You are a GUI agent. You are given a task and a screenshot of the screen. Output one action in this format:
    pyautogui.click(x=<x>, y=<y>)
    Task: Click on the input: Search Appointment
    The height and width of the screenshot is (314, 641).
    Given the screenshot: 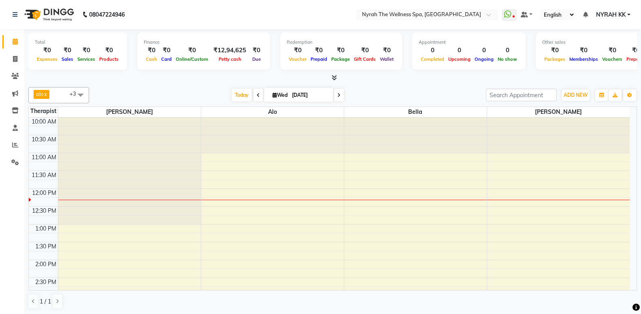 What is the action you would take?
    pyautogui.click(x=521, y=95)
    